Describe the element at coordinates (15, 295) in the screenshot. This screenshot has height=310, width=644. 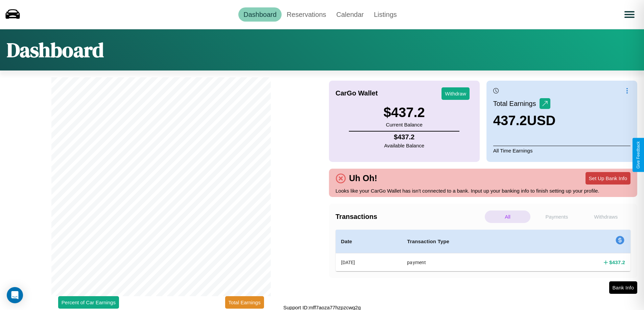
I see `div: Open Intercom Messenger` at that location.